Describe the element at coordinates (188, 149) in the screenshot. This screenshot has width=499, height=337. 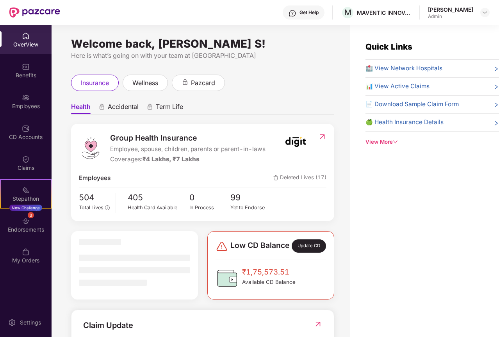
I see `span: Employee, spouse, children, parents or parent-in-laws` at that location.